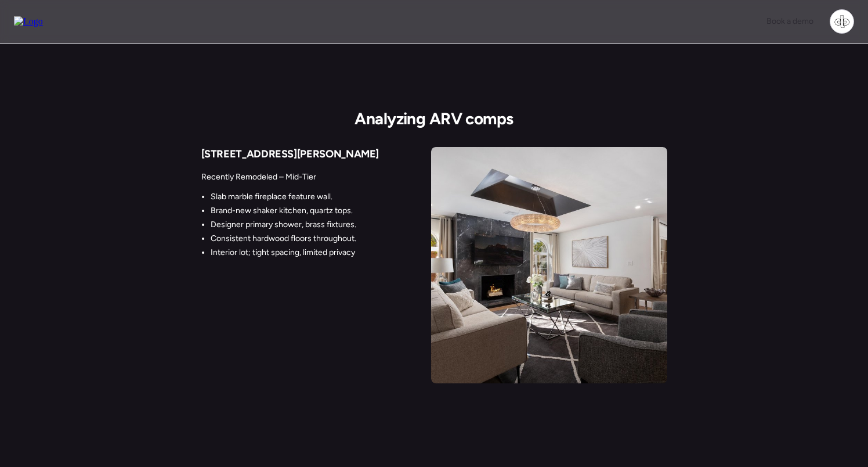 This screenshot has width=868, height=467. Describe the element at coordinates (278, 177) in the screenshot. I see `p: Recently Remodeled – Mid-Tier` at that location.